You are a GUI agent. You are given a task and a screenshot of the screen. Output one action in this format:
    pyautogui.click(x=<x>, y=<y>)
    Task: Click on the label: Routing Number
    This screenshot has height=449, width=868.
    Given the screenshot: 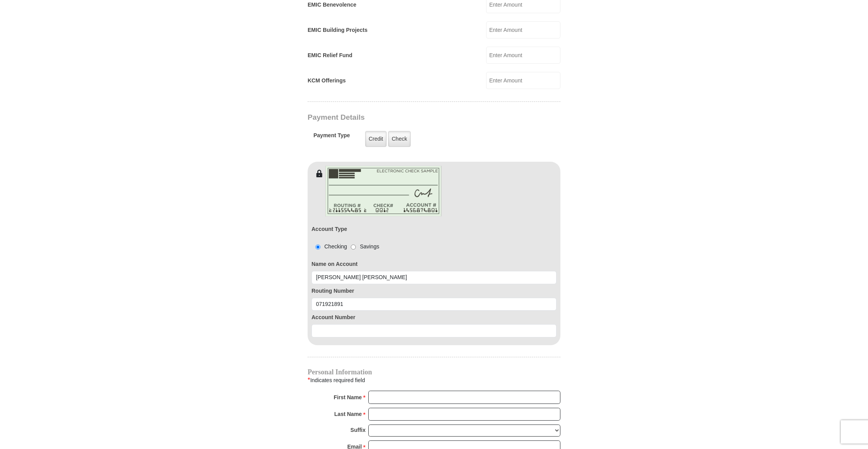 What is the action you would take?
    pyautogui.click(x=434, y=291)
    